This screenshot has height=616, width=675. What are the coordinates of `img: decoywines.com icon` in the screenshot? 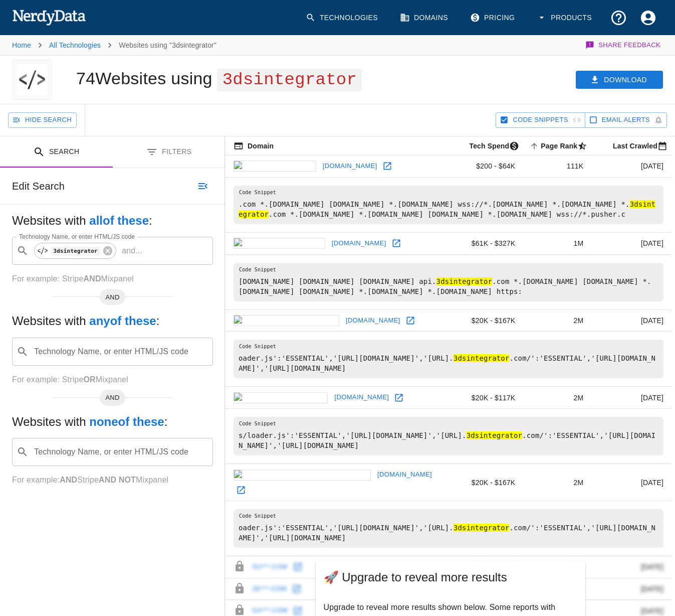 It's located at (286, 321).